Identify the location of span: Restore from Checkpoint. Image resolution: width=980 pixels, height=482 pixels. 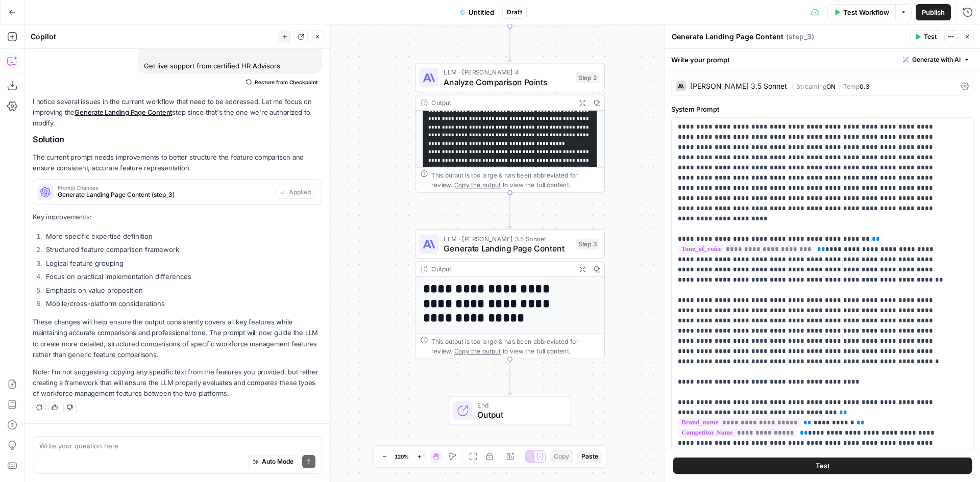
(286, 82).